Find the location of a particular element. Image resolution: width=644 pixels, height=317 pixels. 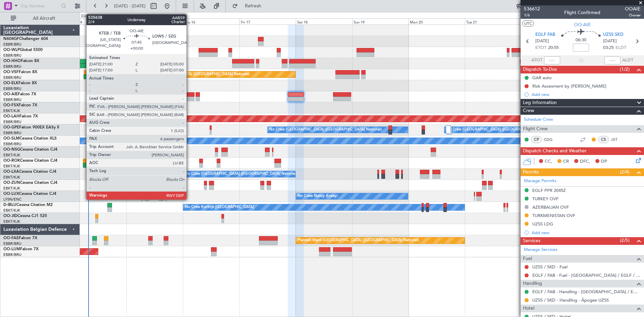

span: Fuel is located at coordinates (527, 259).